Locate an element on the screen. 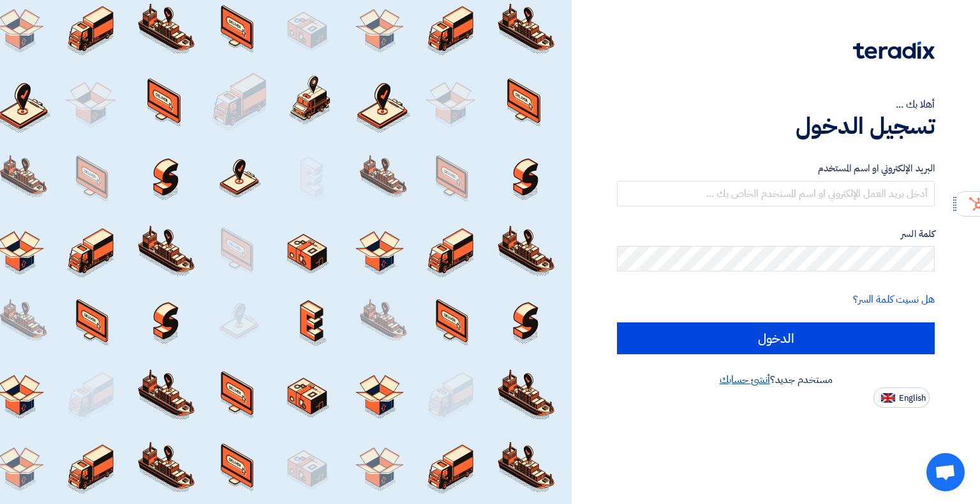 The width and height of the screenshot is (980, 504). span: English is located at coordinates (913, 398).